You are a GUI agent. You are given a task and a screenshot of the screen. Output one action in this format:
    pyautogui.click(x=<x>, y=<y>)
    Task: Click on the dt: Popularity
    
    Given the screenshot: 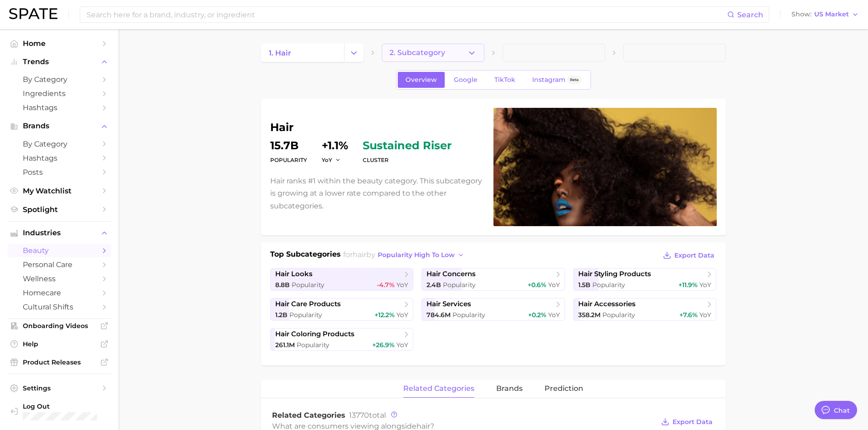 What is the action you would take?
    pyautogui.click(x=289, y=160)
    